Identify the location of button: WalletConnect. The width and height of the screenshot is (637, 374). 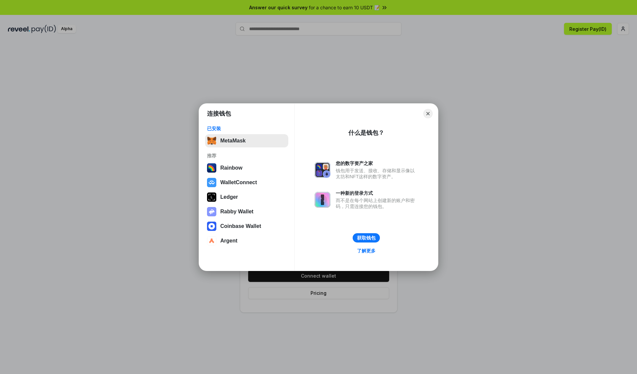
(246, 183).